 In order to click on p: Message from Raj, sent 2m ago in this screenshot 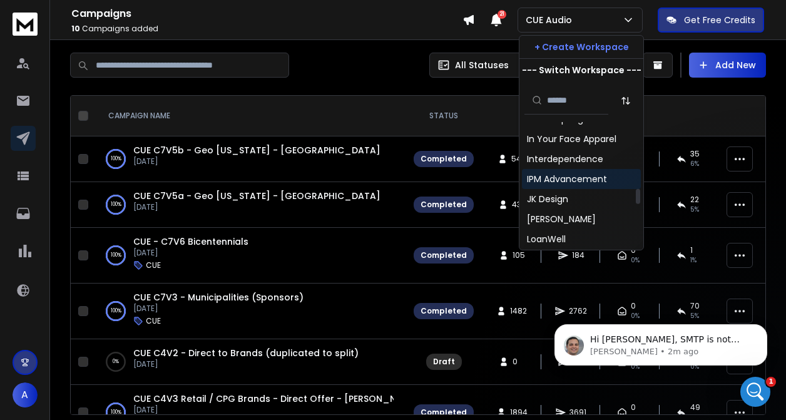, I will do `click(135, 54)`.